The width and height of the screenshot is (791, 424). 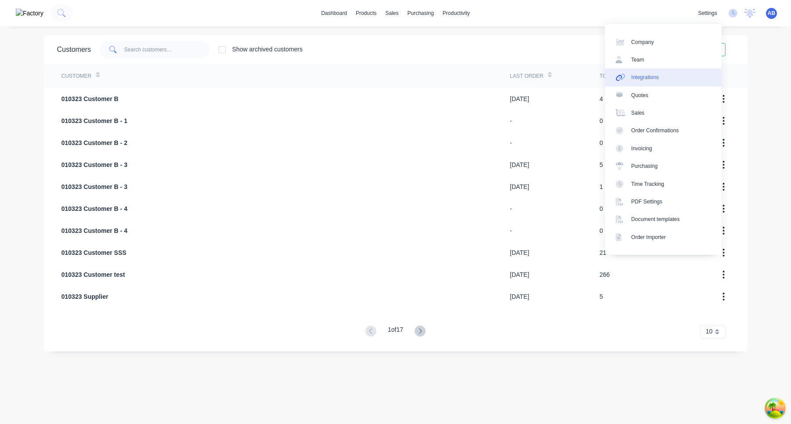 What do you see at coordinates (663, 184) in the screenshot?
I see `a: Time Tracking` at bounding box center [663, 184].